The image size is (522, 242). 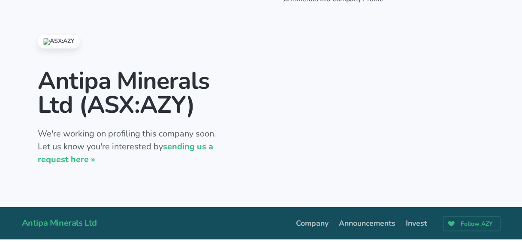 What do you see at coordinates (130, 93) in the screenshot?
I see `h1: Antipa Minerals Ltd (ASX:AZY)` at bounding box center [130, 93].